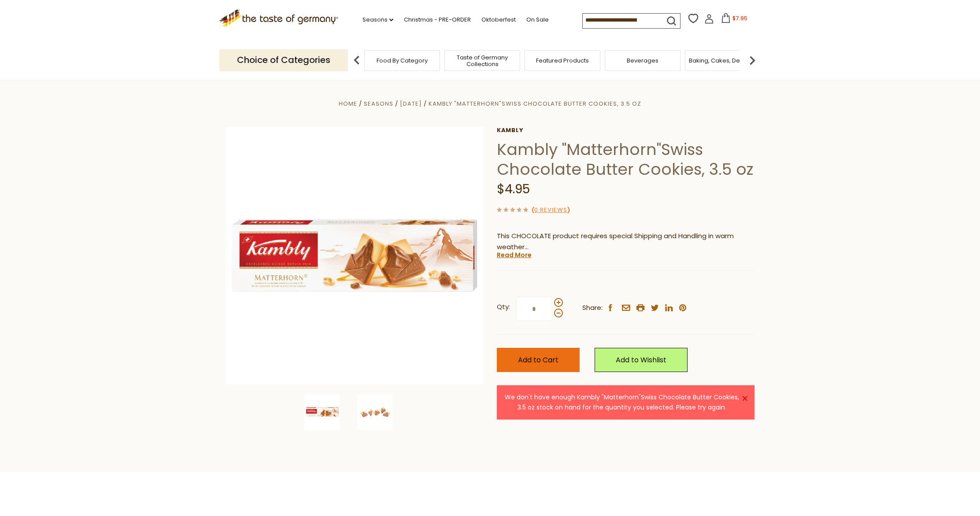  I want to click on a: Read More, so click(514, 255).